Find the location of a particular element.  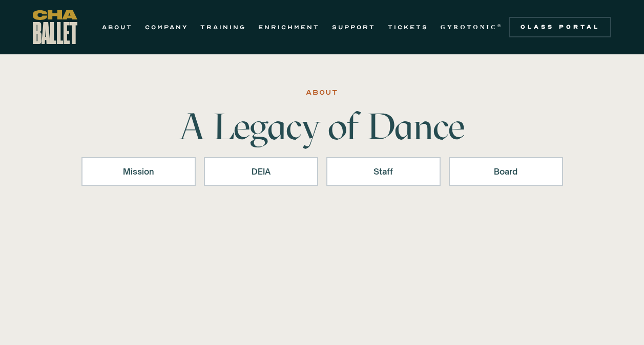

a: SUPPORT is located at coordinates (353, 27).